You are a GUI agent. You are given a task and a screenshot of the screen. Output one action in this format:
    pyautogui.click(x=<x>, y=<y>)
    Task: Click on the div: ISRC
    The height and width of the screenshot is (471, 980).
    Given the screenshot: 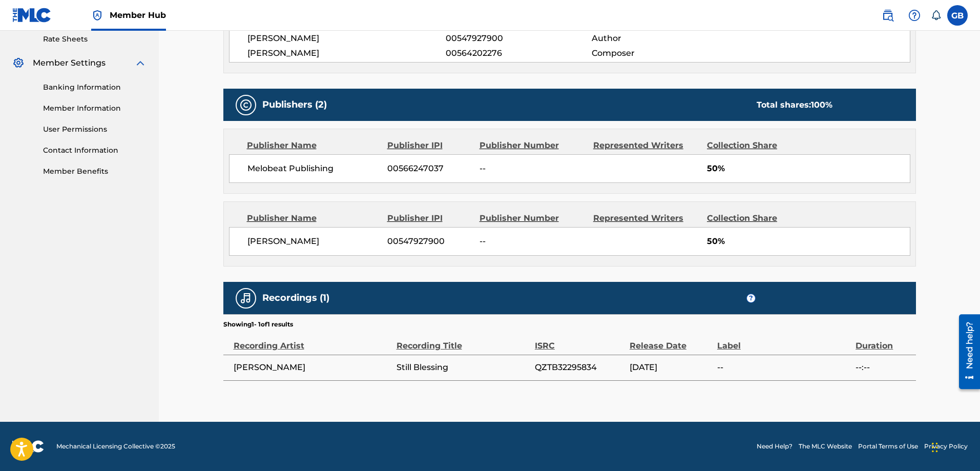 What is the action you would take?
    pyautogui.click(x=580, y=340)
    